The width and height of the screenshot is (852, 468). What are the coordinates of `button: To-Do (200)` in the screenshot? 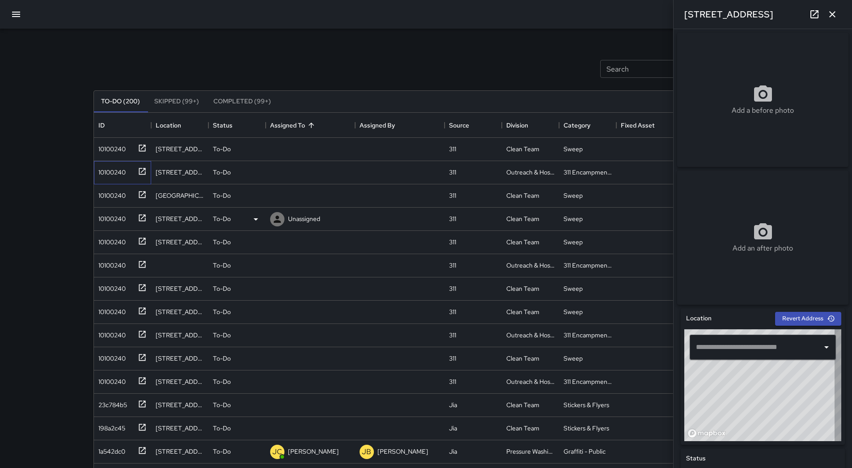 It's located at (120, 102).